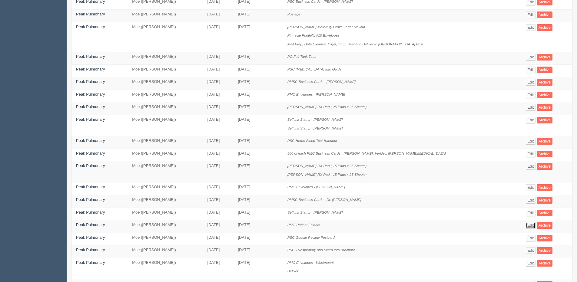  I want to click on i: PSC Home Sleep Test Handout, so click(312, 141).